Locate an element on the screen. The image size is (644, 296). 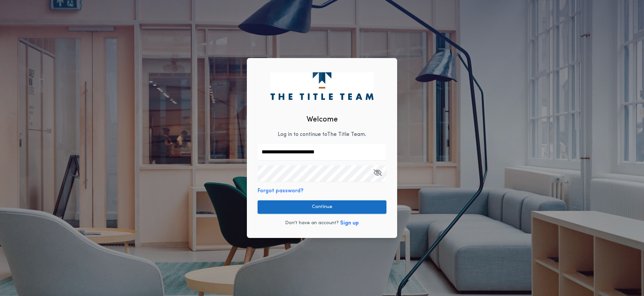
img: logo is located at coordinates (322, 86).